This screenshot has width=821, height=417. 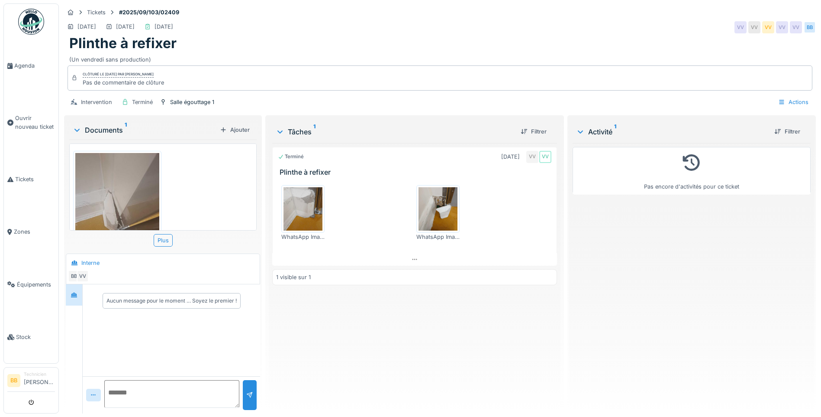 I want to click on img: wk25wsvtovm0fgwo48r12i36eops, so click(x=303, y=209).